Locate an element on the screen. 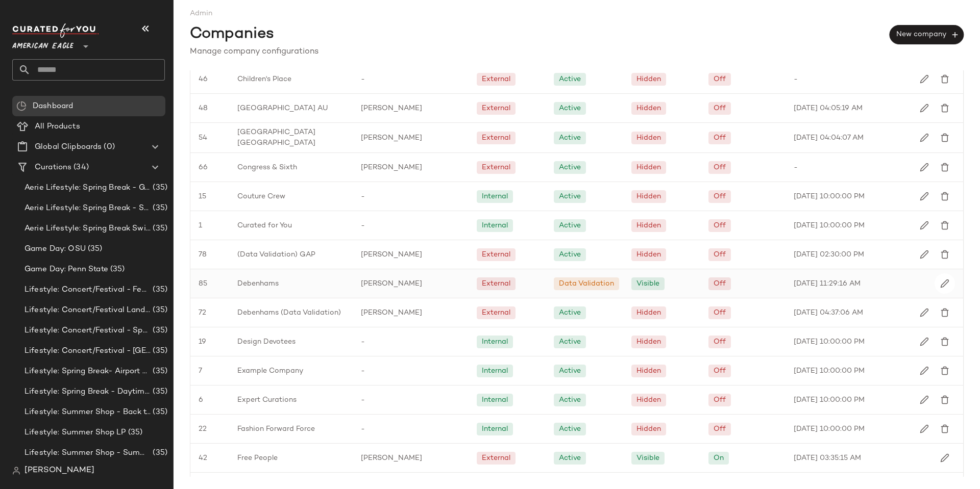 This screenshot has width=980, height=489. span: Global Clipboards is located at coordinates (68, 147).